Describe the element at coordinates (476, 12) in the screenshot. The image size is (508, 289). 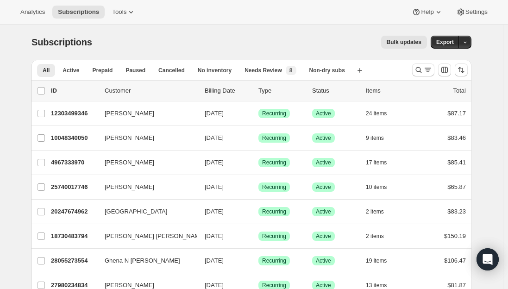
I see `span: Settings` at that location.